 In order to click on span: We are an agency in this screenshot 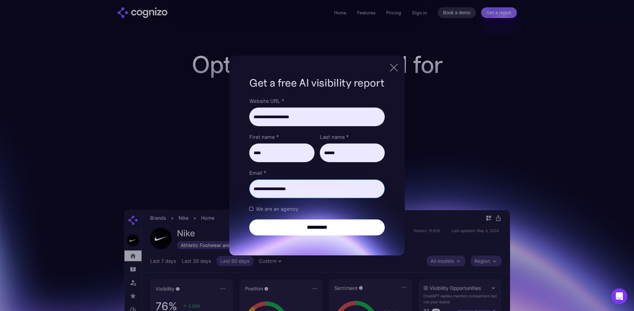, I will do `click(277, 209)`.